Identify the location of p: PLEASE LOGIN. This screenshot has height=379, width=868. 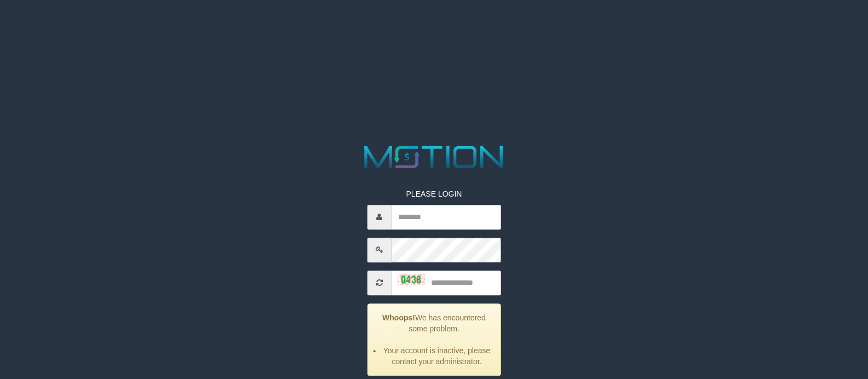
(434, 194).